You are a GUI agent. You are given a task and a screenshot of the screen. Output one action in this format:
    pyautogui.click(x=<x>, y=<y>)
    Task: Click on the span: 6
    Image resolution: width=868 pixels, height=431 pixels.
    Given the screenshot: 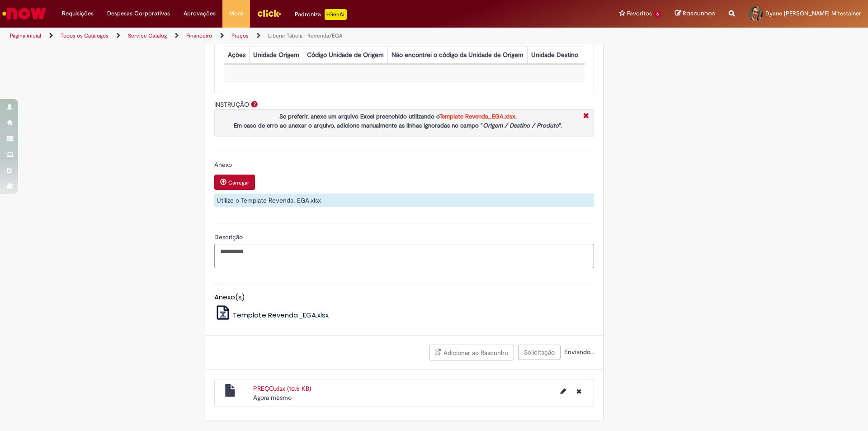 What is the action you would take?
    pyautogui.click(x=658, y=14)
    